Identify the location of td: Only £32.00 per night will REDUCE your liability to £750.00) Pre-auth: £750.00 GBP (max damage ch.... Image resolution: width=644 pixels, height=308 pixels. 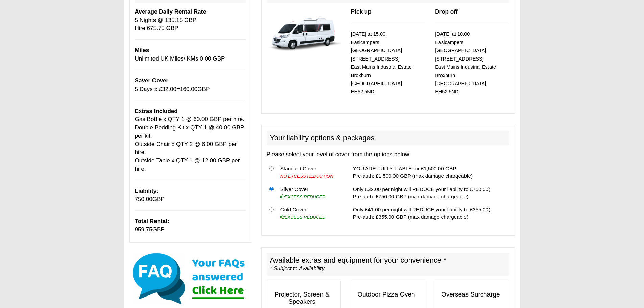
(430, 193).